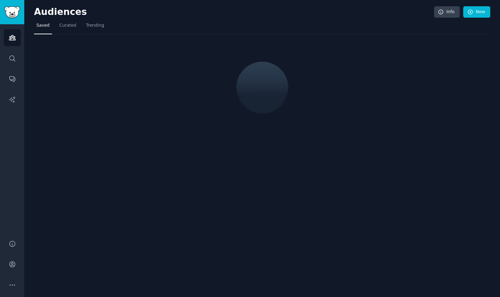  What do you see at coordinates (68, 27) in the screenshot?
I see `a: Curated` at bounding box center [68, 27].